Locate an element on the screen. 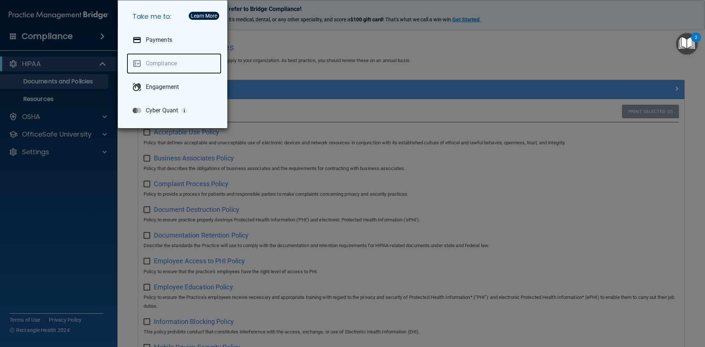  a: Payments is located at coordinates (174, 40).